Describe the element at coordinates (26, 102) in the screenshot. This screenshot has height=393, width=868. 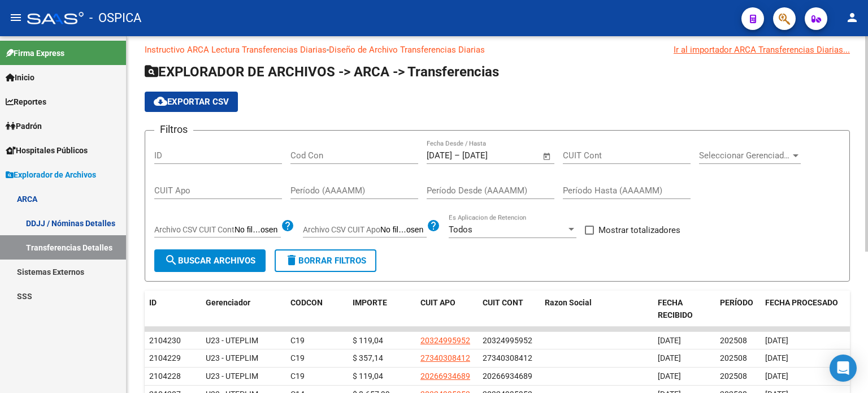
I see `span: Reportes` at that location.